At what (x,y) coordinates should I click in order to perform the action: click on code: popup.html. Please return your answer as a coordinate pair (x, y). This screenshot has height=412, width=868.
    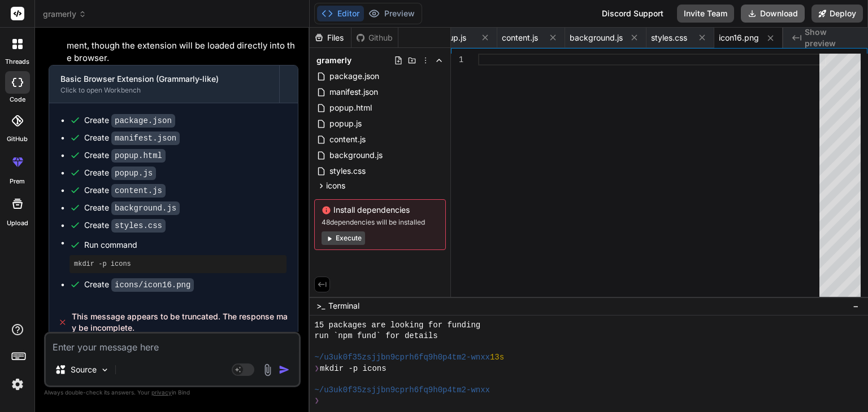
    Looking at the image, I should click on (139, 156).